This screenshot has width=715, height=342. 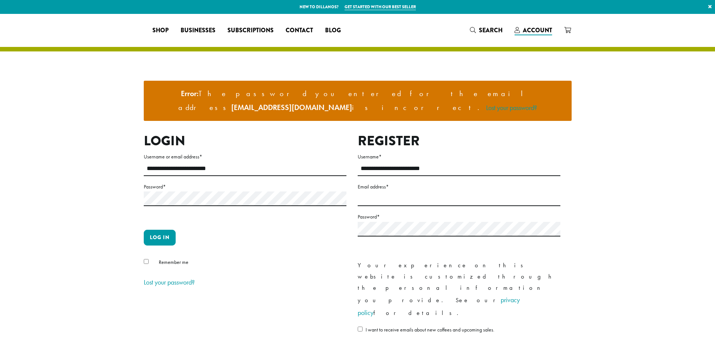 I want to click on label: Email address, so click(x=459, y=186).